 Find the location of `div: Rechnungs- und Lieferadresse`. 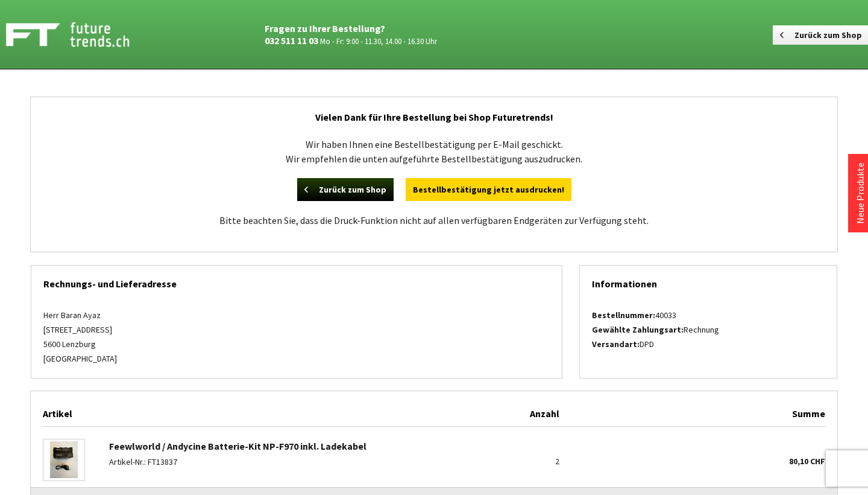

div: Rechnungs- und Lieferadresse is located at coordinates (297, 280).